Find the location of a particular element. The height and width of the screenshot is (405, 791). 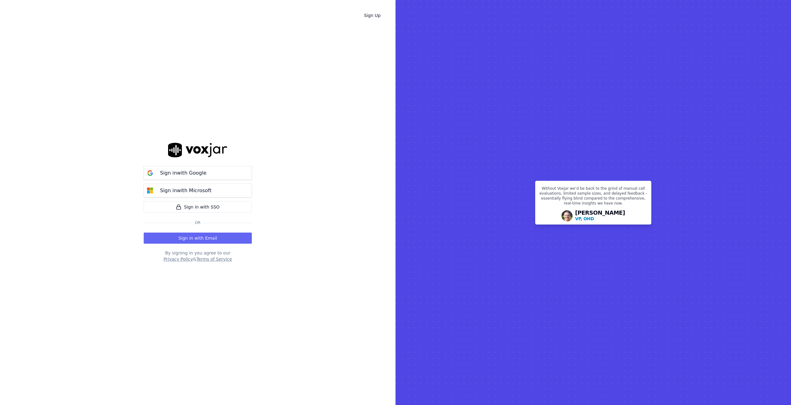

button: Sign inwith Microsoft is located at coordinates (198, 191).